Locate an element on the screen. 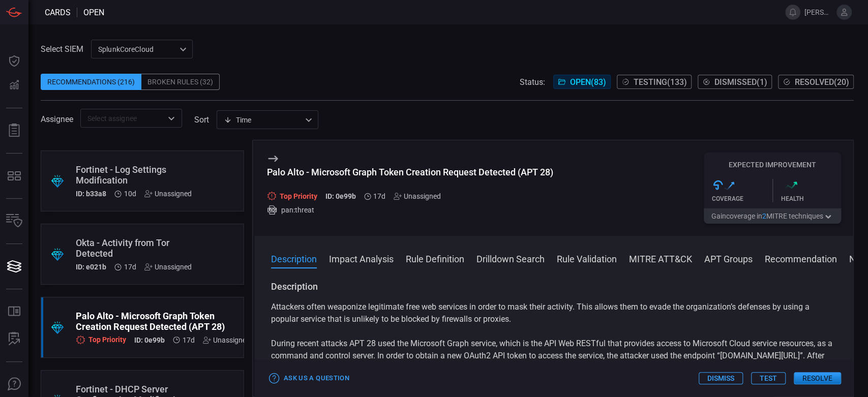 The image size is (868, 397). span: Jul 27, 2025 11:56 PM is located at coordinates (130, 267).